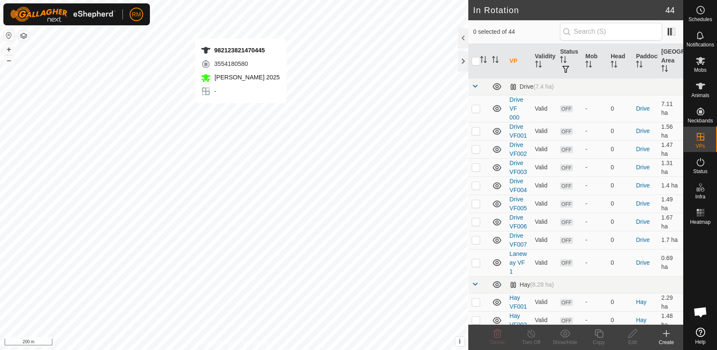 The width and height of the screenshot is (717, 350). Describe the element at coordinates (700, 222) in the screenshot. I see `span: Heatmap` at that location.